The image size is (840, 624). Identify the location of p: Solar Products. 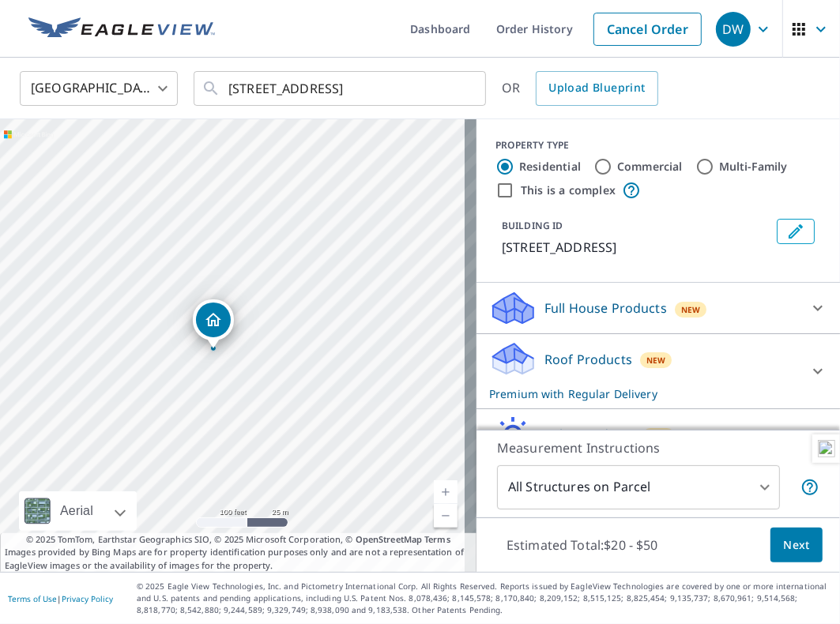
(590, 435).